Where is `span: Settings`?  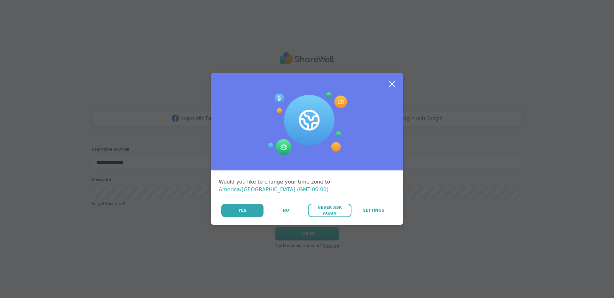
span: Settings is located at coordinates (374, 211).